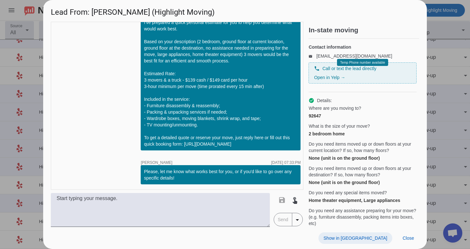 The width and height of the screenshot is (470, 249). Describe the element at coordinates (362, 200) in the screenshot. I see `div: Home theater equipment, Large appliances` at that location.